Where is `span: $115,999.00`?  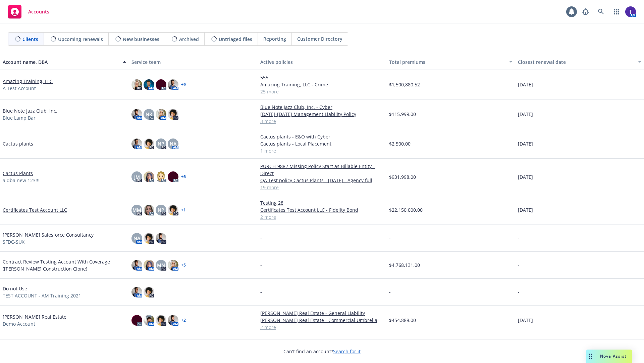 span: $115,999.00 is located at coordinates (402, 114).